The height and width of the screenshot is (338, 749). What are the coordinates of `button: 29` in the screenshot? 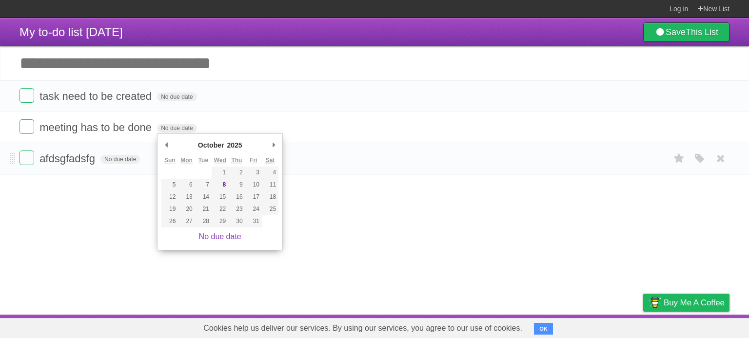 It's located at (220, 221).